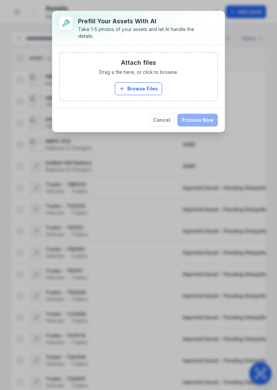 Image resolution: width=277 pixels, height=390 pixels. What do you see at coordinates (138, 89) in the screenshot?
I see `button: Browse Files` at bounding box center [138, 89].